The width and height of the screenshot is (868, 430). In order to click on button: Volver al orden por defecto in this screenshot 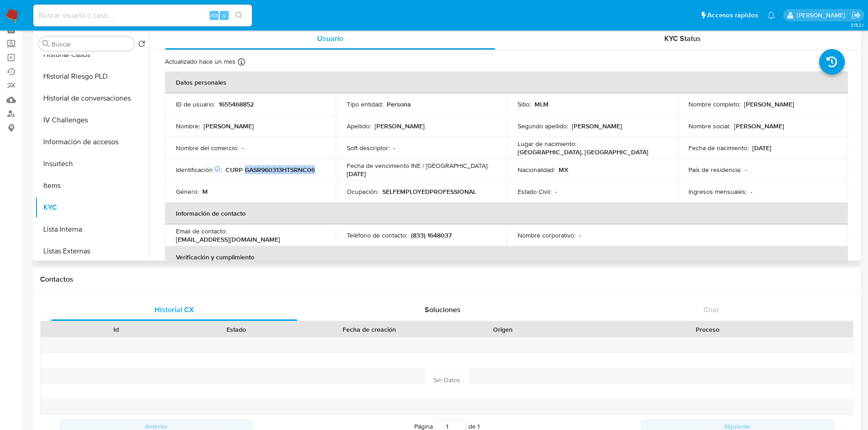, I will do `click(141, 45)`.